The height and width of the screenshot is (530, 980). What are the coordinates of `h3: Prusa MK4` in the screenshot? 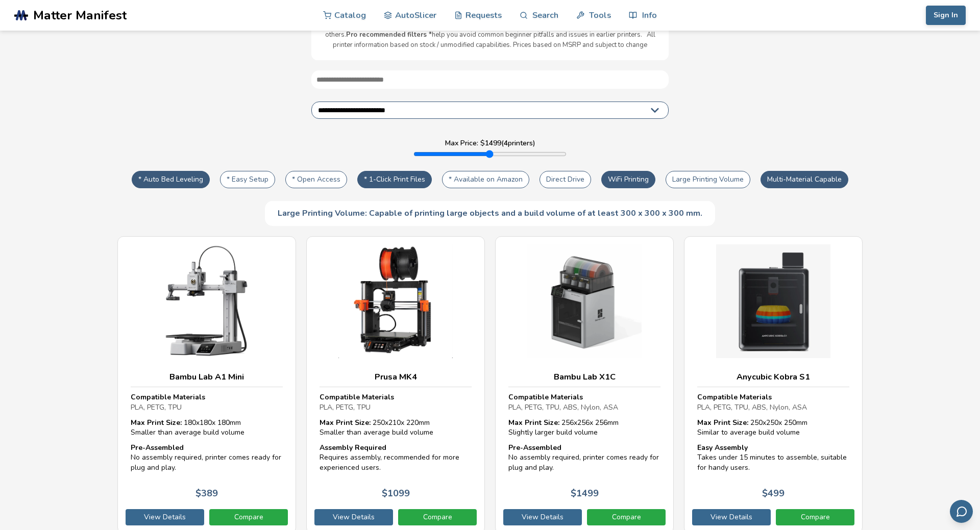 It's located at (395, 377).